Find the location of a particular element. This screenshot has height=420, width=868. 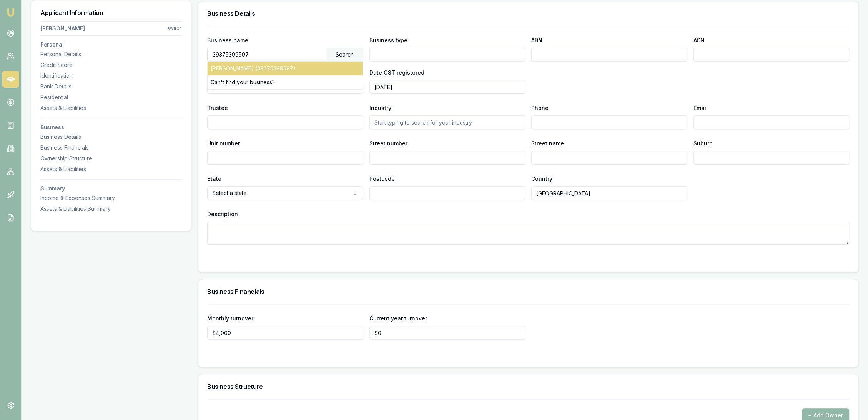

div: Credit Score is located at coordinates (111, 65).